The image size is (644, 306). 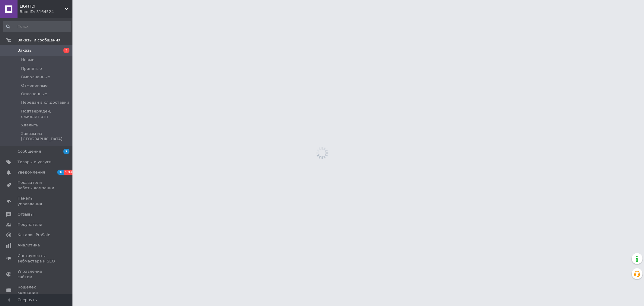 What do you see at coordinates (30, 125) in the screenshot?
I see `span: Удалить` at bounding box center [30, 125].